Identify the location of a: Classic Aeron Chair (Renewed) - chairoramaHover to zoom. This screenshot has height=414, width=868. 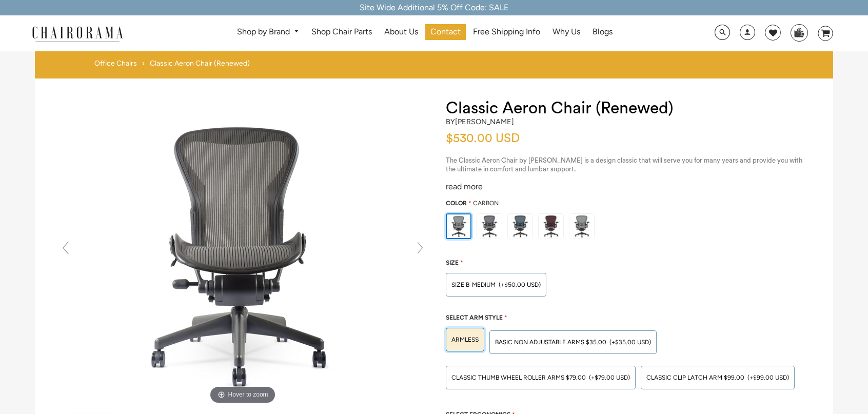
(243, 252).